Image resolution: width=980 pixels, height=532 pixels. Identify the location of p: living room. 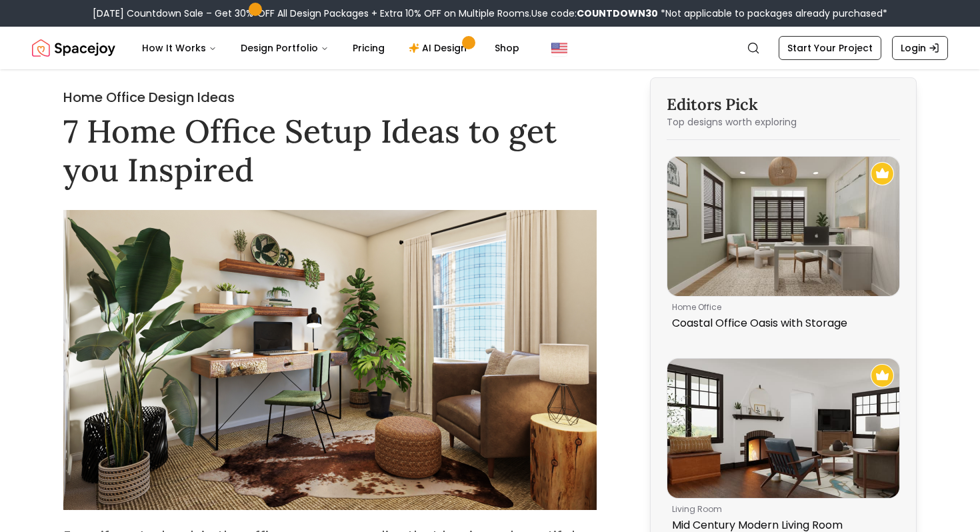
(781, 510).